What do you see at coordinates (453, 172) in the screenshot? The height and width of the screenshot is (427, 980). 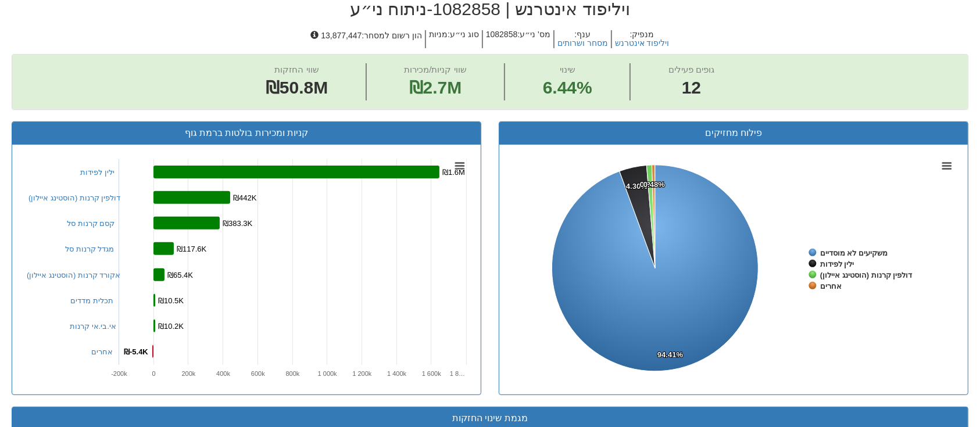 I see `tspan: ₪1.6M` at bounding box center [453, 172].